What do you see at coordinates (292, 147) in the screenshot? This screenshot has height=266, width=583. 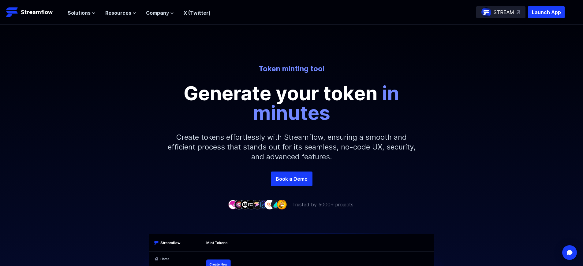 I see `p: Create tokens effortlessly with Streamflow, ensuring a smooth and efficient process that stands o...` at bounding box center [292, 147].